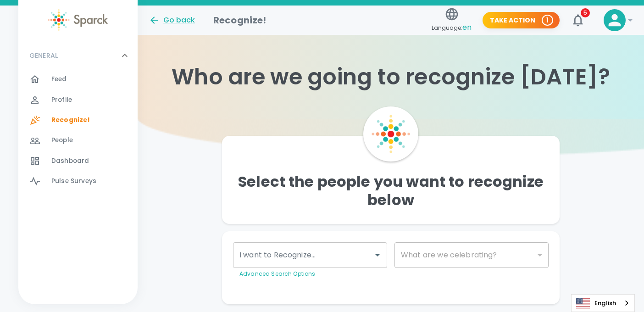 This screenshot has height=312, width=644. Describe the element at coordinates (78, 140) in the screenshot. I see `a: People` at that location.